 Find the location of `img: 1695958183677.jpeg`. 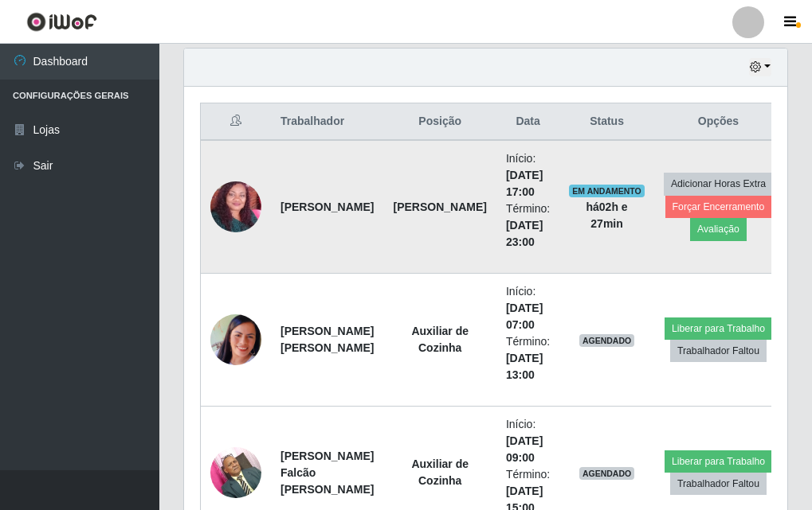

img: 1695958183677.jpeg is located at coordinates (236, 207).